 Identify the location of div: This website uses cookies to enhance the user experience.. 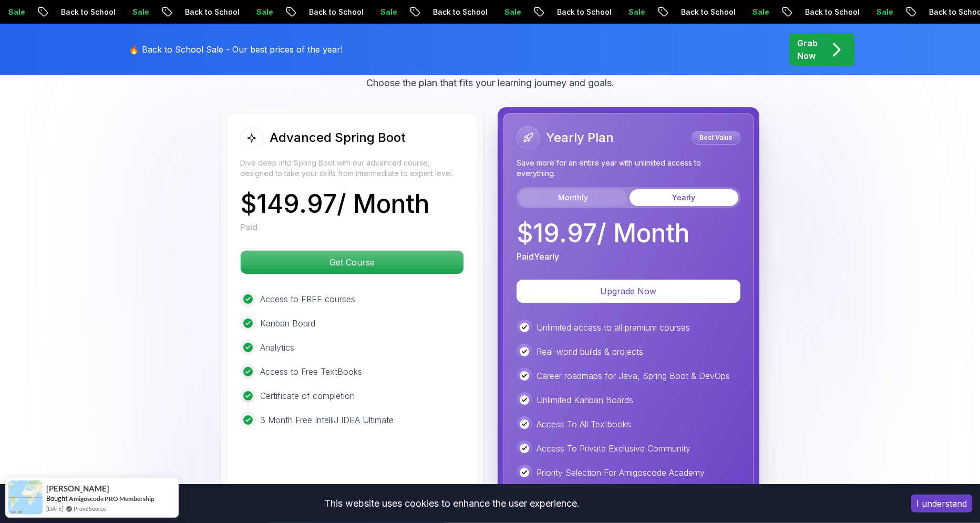
(451, 504).